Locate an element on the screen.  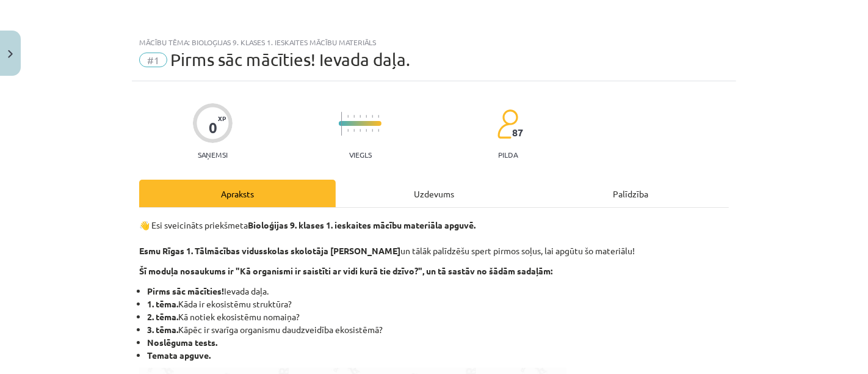
p: Viegls is located at coordinates (360, 155).